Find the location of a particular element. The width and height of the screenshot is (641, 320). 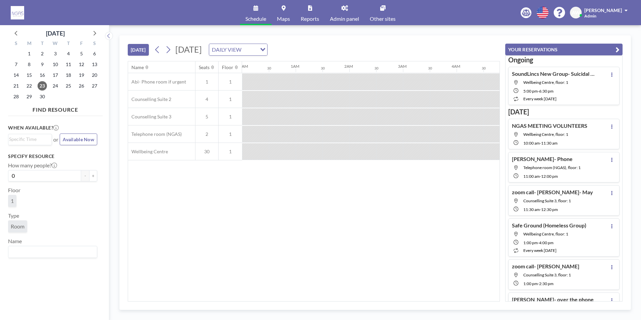

span: Tuesday, September 9, 2025 is located at coordinates (42, 64).